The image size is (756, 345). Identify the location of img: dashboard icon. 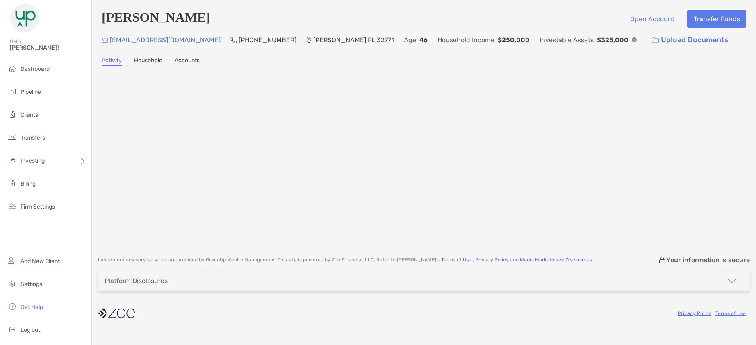
(12, 68).